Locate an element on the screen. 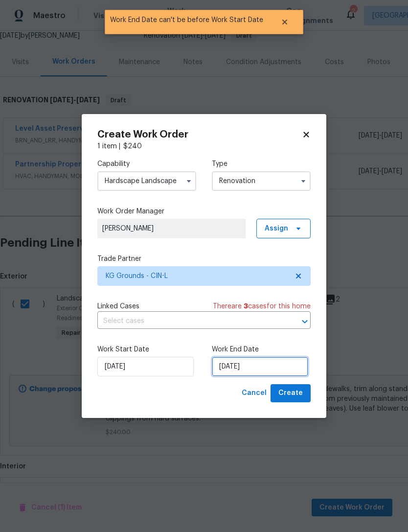 The image size is (408, 532). span: Linked Cases is located at coordinates (118, 306).